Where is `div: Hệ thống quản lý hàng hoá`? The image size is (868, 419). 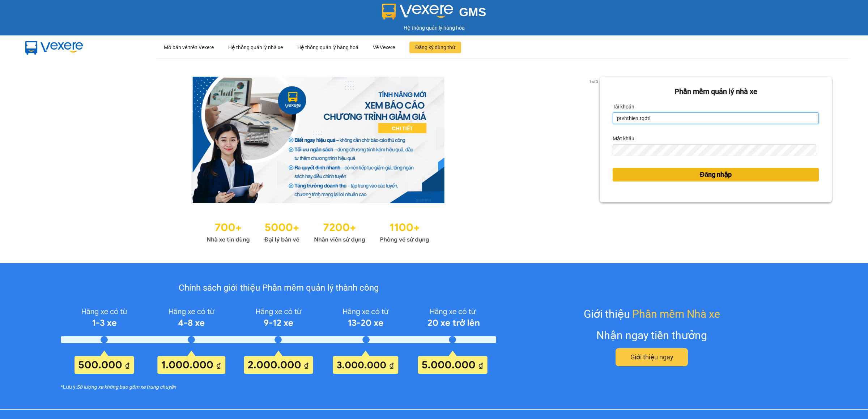 div: Hệ thống quản lý hàng hoá is located at coordinates (328, 48).